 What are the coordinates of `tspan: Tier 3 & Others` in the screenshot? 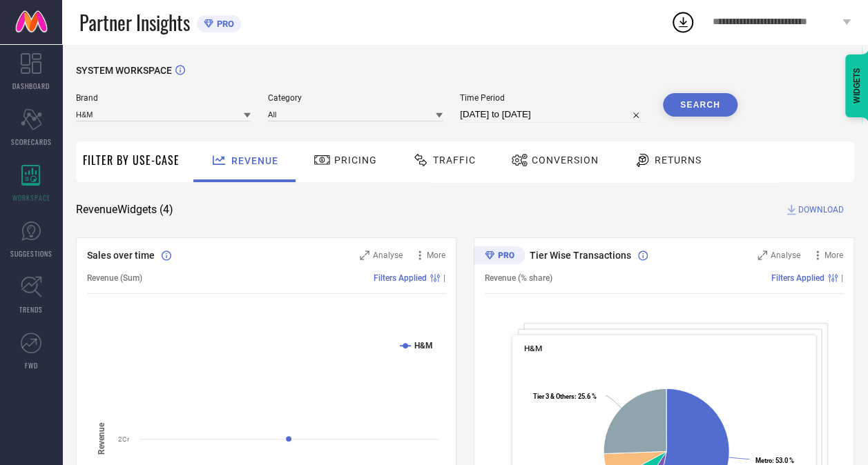 It's located at (554, 396).